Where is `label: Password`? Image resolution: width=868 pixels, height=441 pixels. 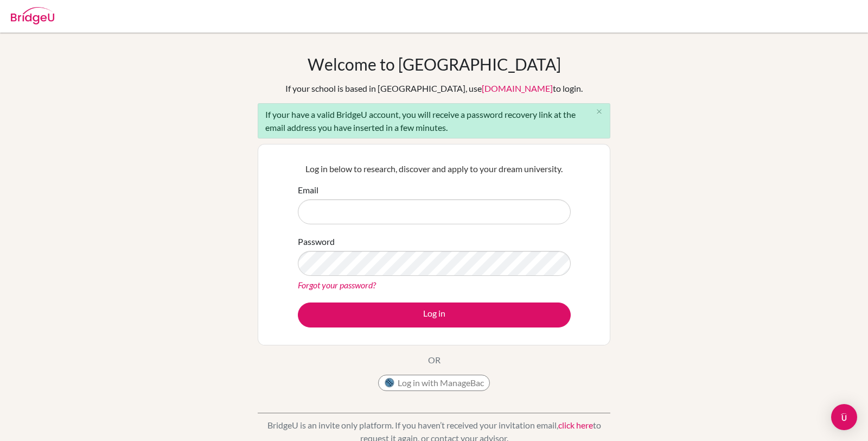 label: Password is located at coordinates (317, 242).